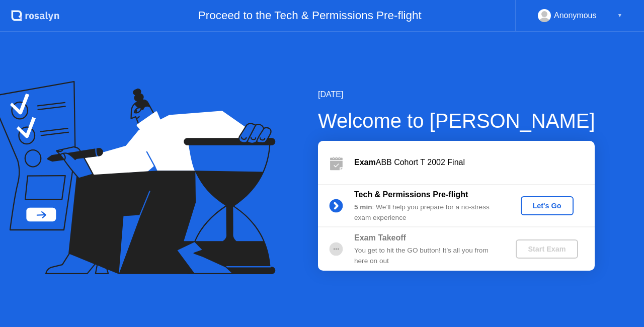 The image size is (644, 327). I want to click on b: 5 min, so click(363, 206).